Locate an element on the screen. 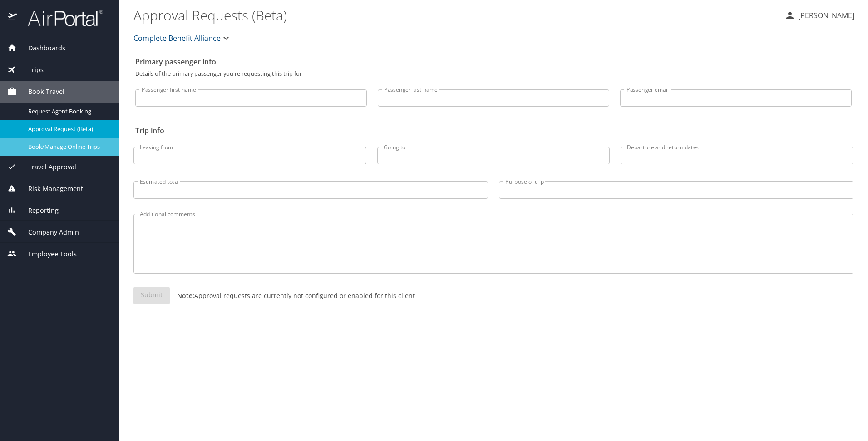  img: icon-airportal.png is located at coordinates (13, 18).